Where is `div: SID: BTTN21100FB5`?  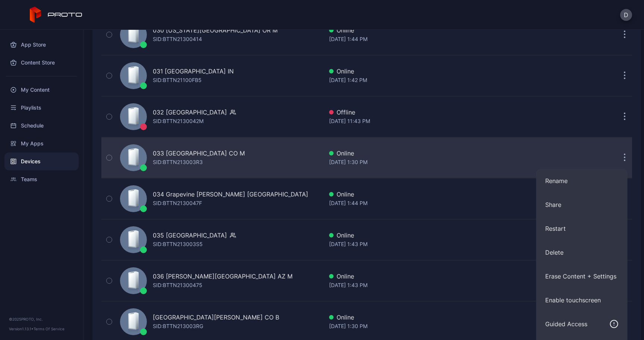 div: SID: BTTN21100FB5 is located at coordinates (177, 80).